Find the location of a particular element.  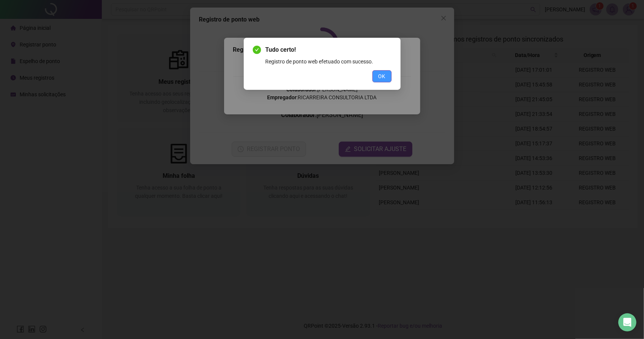

span: Tudo certo! is located at coordinates (329, 50).